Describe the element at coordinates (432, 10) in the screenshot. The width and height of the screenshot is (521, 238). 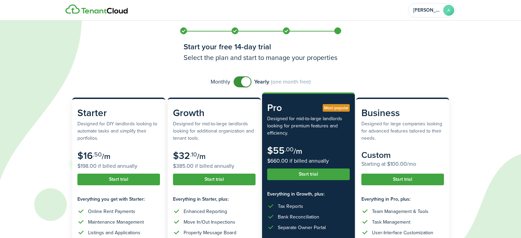
I see `button: Open menu` at that location.